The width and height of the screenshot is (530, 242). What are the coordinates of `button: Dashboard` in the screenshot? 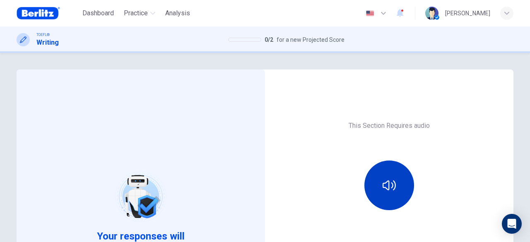 It's located at (98, 13).